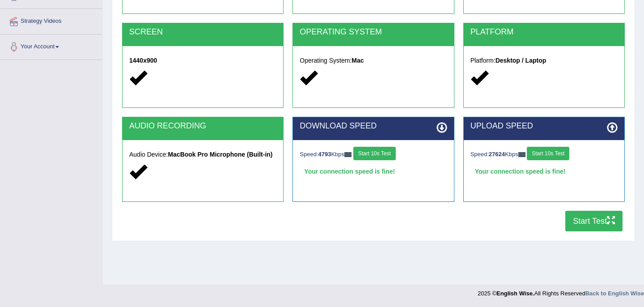 The width and height of the screenshot is (644, 307). Describe the element at coordinates (544, 32) in the screenshot. I see `h2: PLATFORM` at that location.